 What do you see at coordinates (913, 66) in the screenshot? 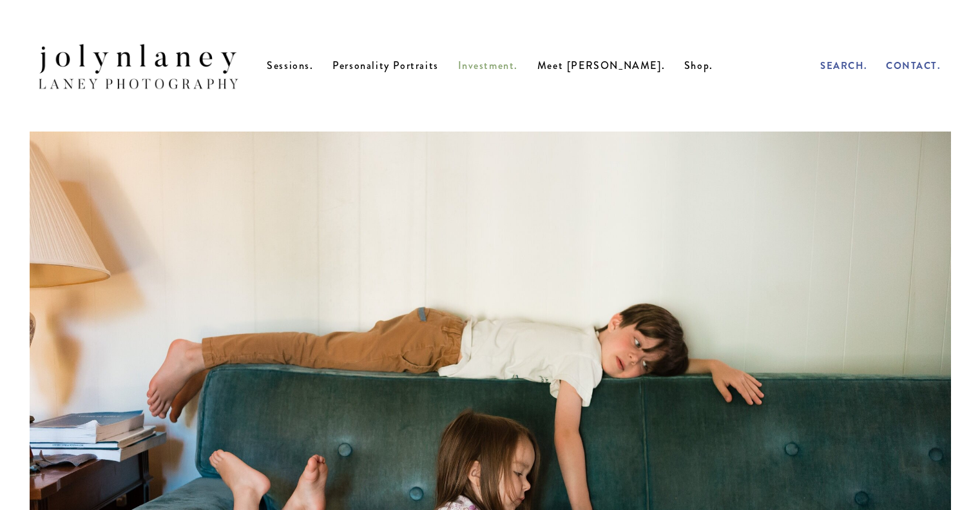
I see `span: Contact.` at bounding box center [913, 66].